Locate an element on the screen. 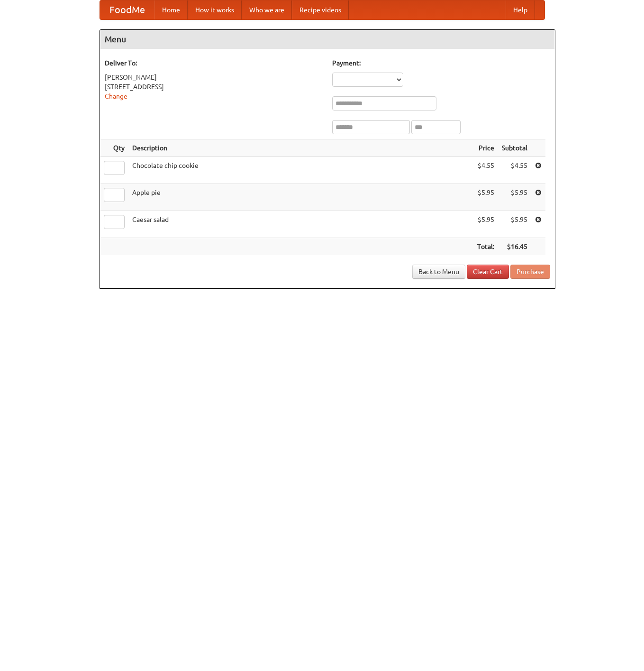  a: Who we are is located at coordinates (267, 10).